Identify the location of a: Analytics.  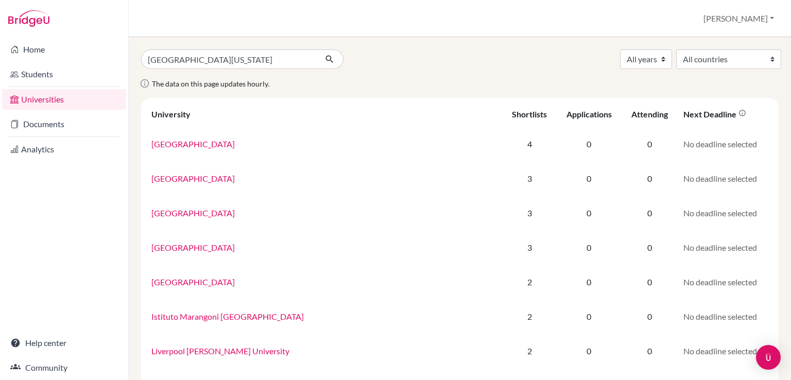
(64, 149).